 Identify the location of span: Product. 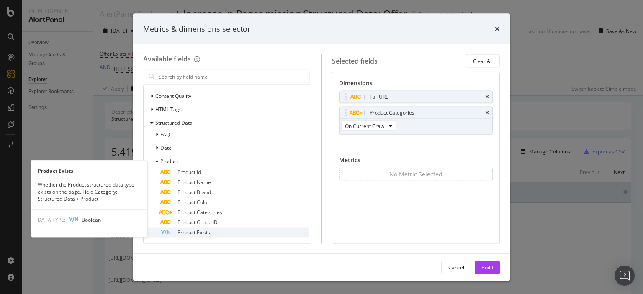
(169, 161).